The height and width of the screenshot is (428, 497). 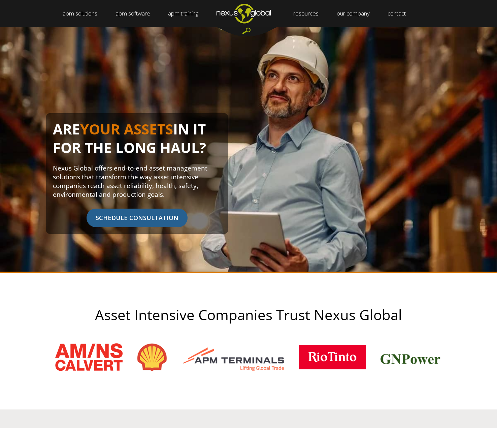 I want to click on img: amns_logo, so click(x=89, y=357).